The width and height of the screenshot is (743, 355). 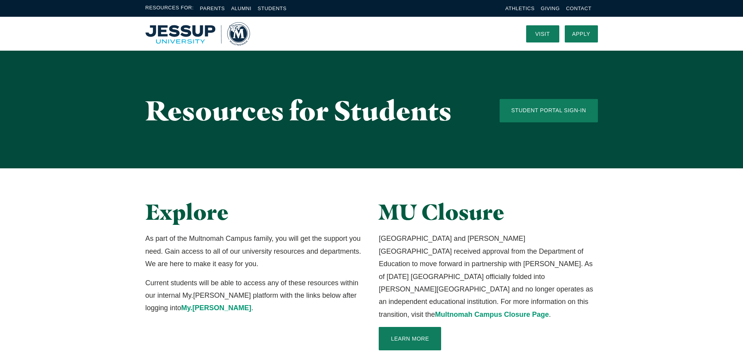 I want to click on a: Home, so click(x=198, y=34).